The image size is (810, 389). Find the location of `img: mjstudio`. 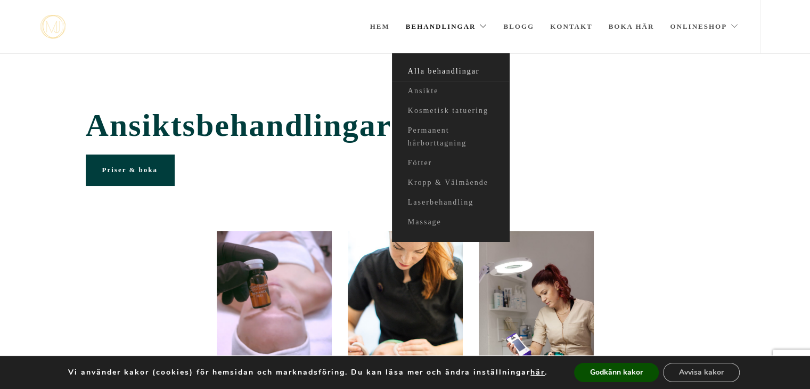

img: mjstudio is located at coordinates (53, 27).